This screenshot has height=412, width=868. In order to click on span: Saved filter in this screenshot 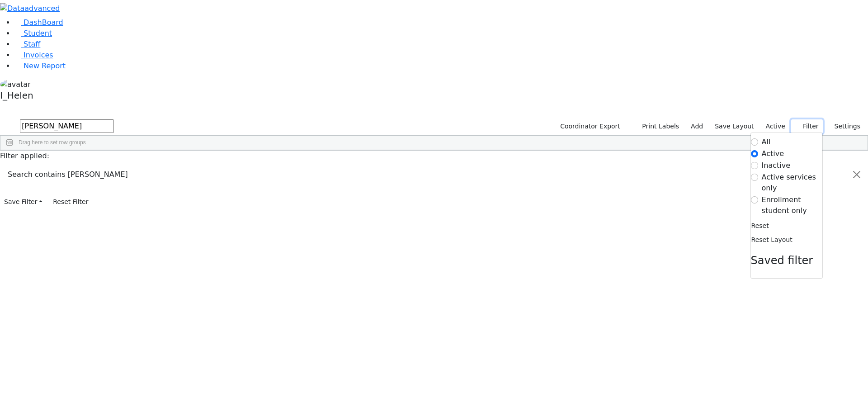, I will do `click(783, 261)`.